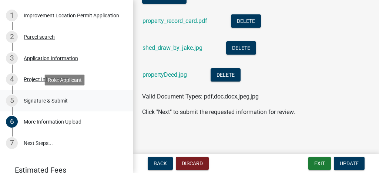  Describe the element at coordinates (12, 16) in the screenshot. I see `div: 1` at that location.